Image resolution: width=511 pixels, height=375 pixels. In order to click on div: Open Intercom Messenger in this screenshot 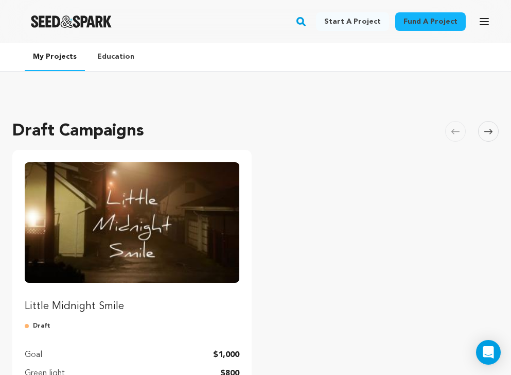, I will do `click(488, 352)`.